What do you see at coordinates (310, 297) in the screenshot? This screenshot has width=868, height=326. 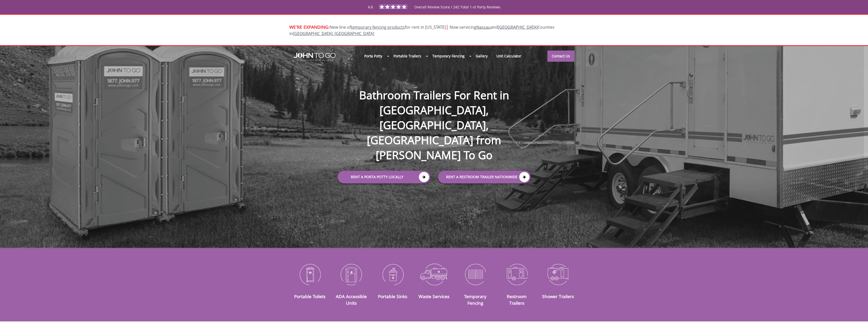 I see `a: Portable Toilets` at bounding box center [310, 297].